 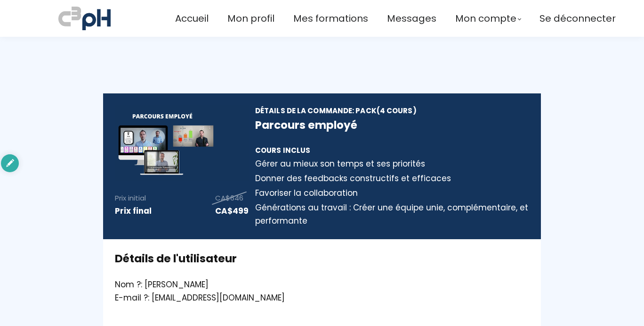 I want to click on a: Messages, so click(x=412, y=19).